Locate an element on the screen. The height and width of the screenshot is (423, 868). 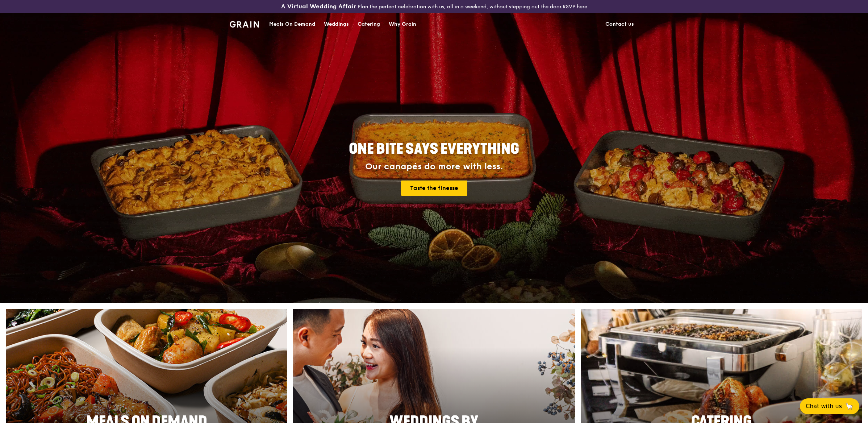
a: Contact us is located at coordinates (620, 24).